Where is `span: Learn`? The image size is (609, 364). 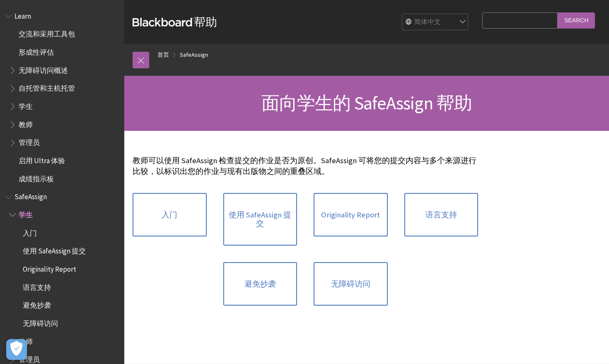 span: Learn is located at coordinates (23, 14).